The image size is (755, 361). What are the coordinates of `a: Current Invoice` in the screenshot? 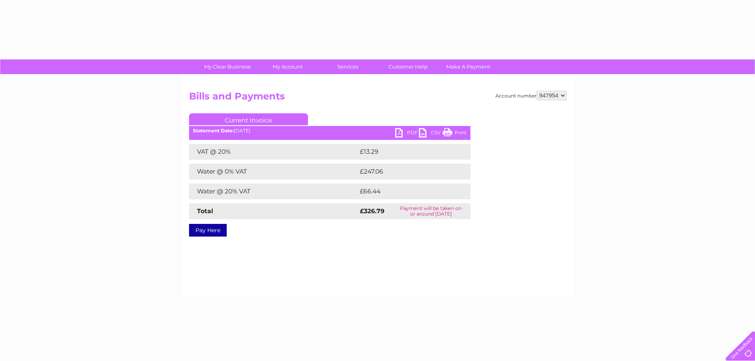 It's located at (248, 119).